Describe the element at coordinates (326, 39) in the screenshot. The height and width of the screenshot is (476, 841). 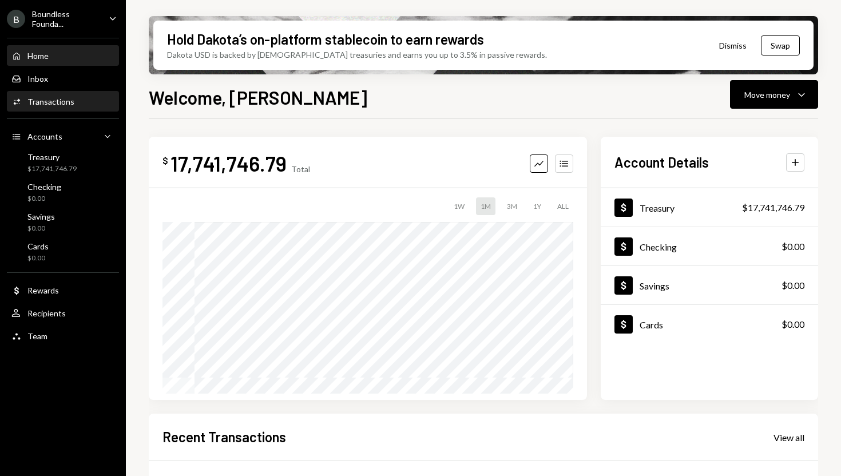
I see `div: Hold Dakota’s on-platform stablecoin to earn rewards` at that location.